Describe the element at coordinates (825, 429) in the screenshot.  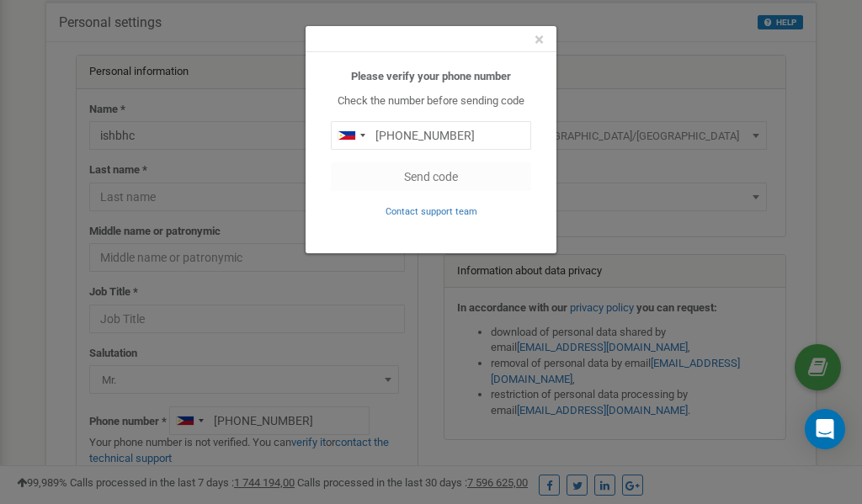
I see `div: Open Intercom Messenger` at that location.